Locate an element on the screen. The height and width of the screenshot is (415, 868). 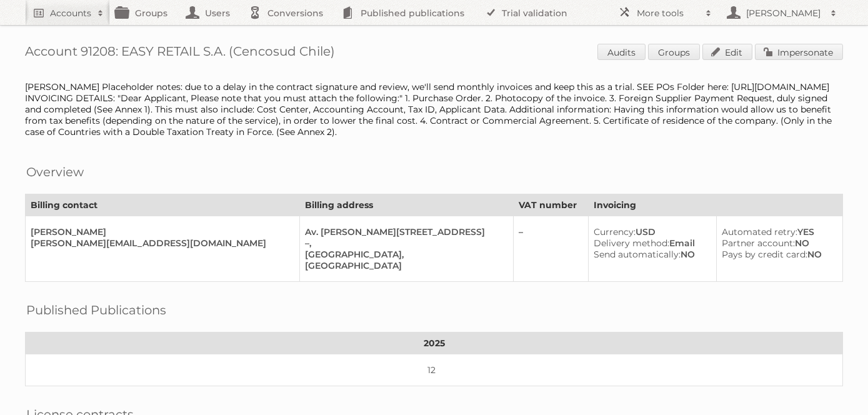
h2: Published Publications is located at coordinates (96, 310).